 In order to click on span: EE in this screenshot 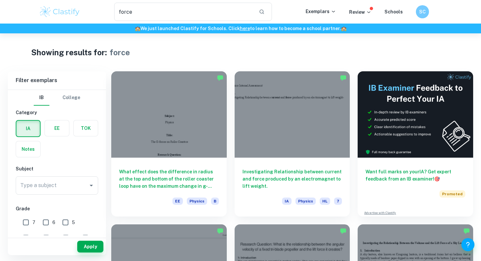, I will do `click(178, 201)`.